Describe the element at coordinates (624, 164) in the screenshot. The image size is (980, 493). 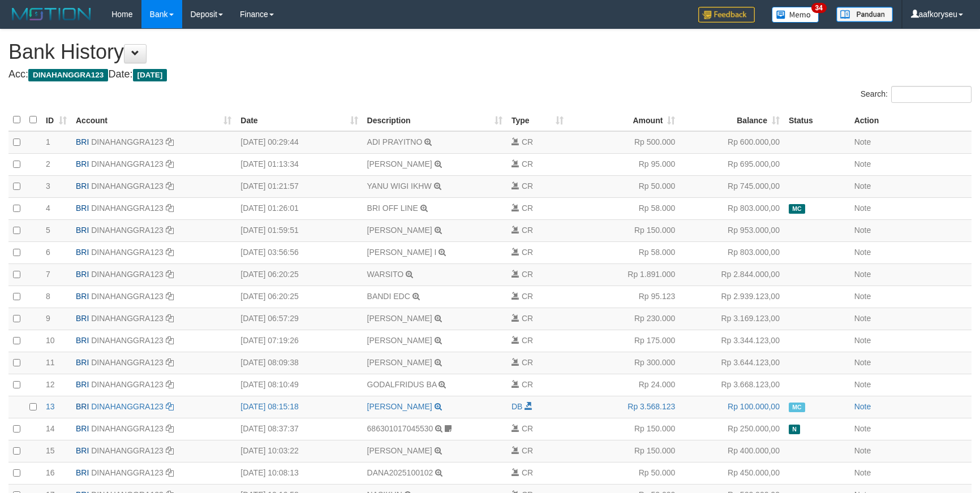
I see `td: Rp 95.000` at that location.